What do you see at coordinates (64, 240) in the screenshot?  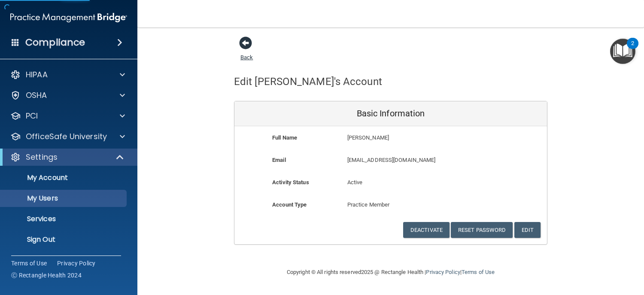 I see `p: Sign Out` at bounding box center [64, 240].